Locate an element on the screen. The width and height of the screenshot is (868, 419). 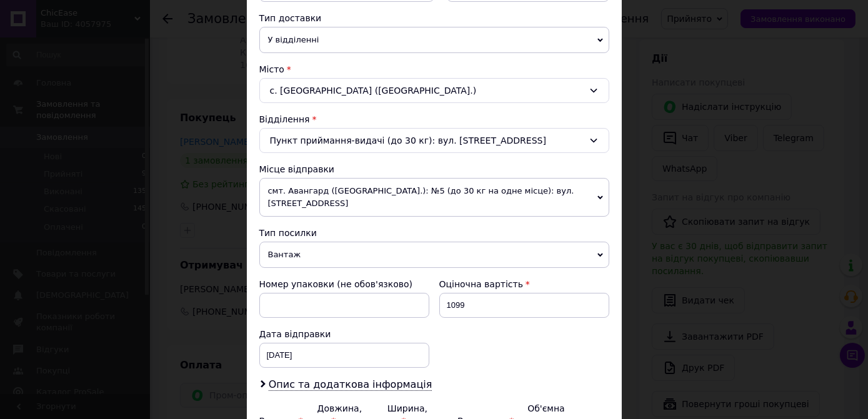
span: Тип посилки is located at coordinates (288, 233).